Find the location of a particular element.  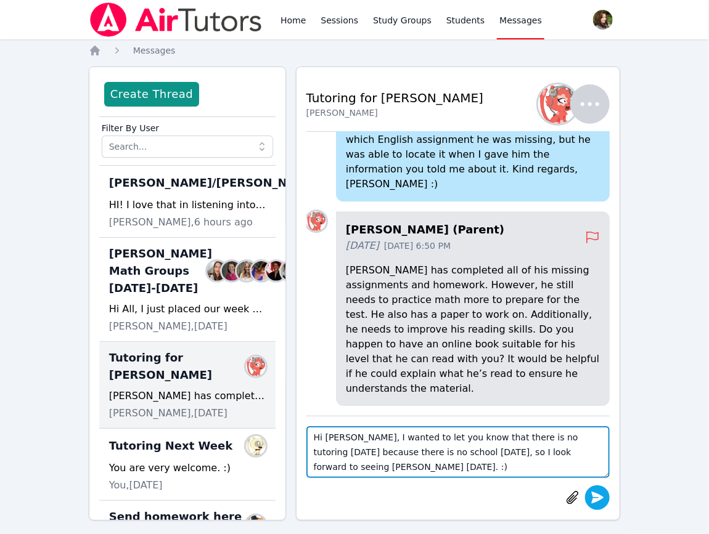

button: Create Thread is located at coordinates (152, 94).